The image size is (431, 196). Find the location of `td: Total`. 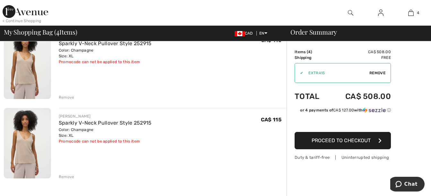

td: Total is located at coordinates (311, 97).